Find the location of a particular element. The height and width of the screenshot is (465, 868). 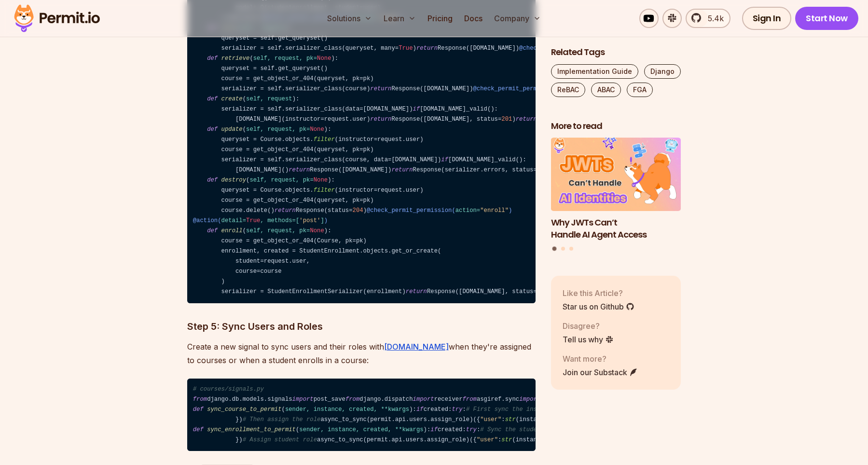

a: Tell us why is located at coordinates (588, 339).